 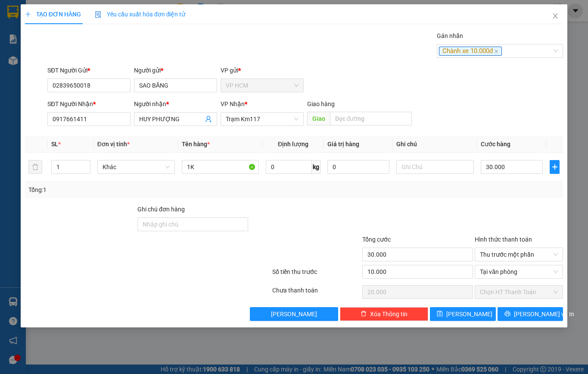 I want to click on div: Tổng: 1, so click(x=128, y=190).